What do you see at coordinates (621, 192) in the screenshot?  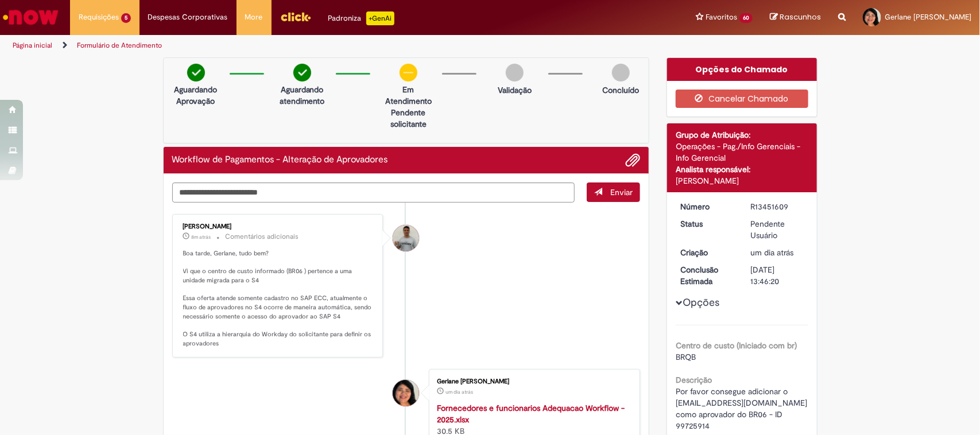 I see `span: Enviar` at bounding box center [621, 192].